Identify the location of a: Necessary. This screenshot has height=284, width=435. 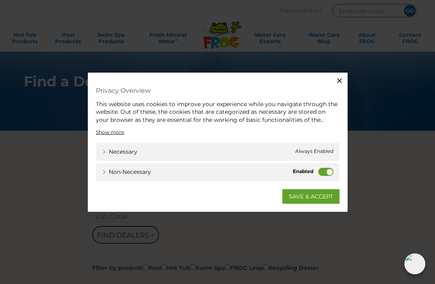
(120, 151).